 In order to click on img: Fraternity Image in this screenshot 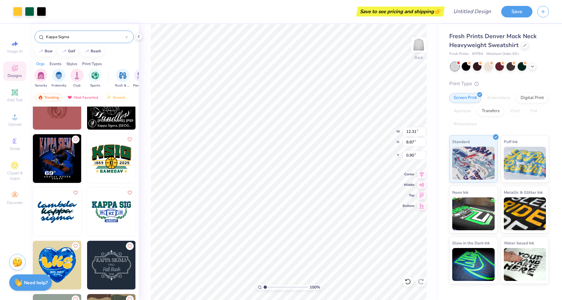, I will do `click(59, 75)`.